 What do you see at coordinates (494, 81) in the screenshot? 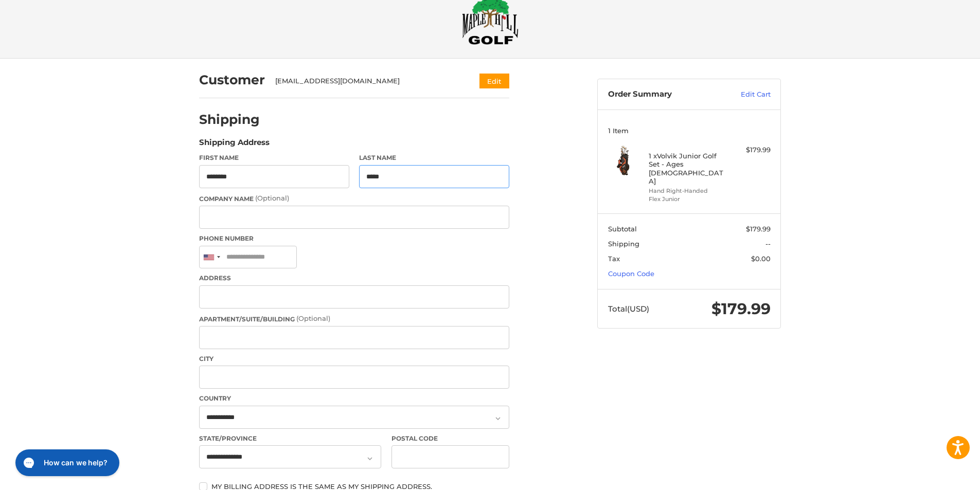
I see `button: Edit` at bounding box center [494, 81].